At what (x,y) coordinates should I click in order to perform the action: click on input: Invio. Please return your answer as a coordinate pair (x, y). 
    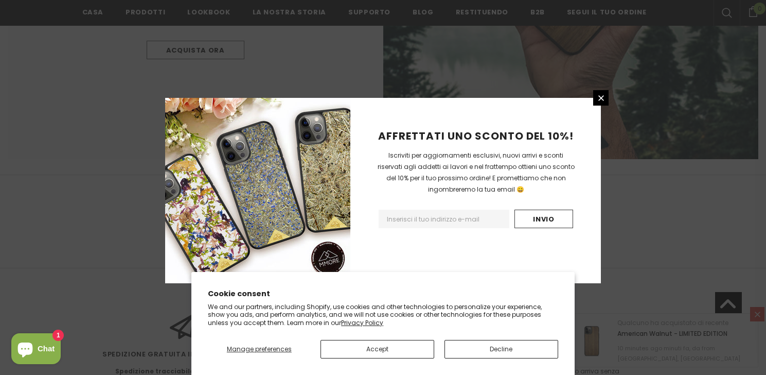
    Looking at the image, I should click on (544, 219).